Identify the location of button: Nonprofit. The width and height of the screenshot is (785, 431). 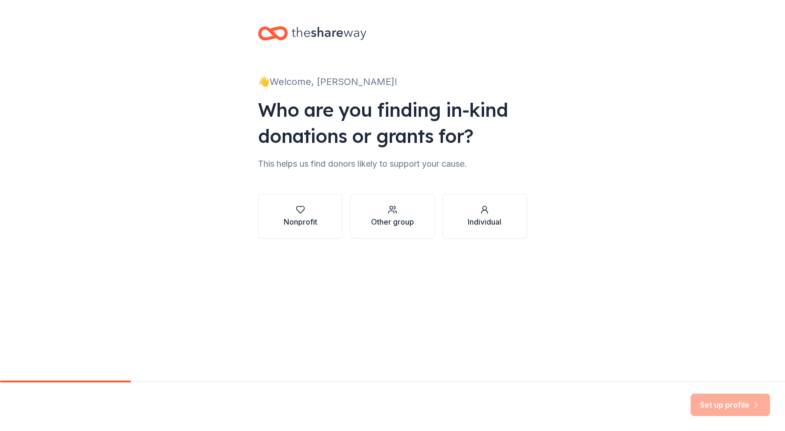
(300, 216).